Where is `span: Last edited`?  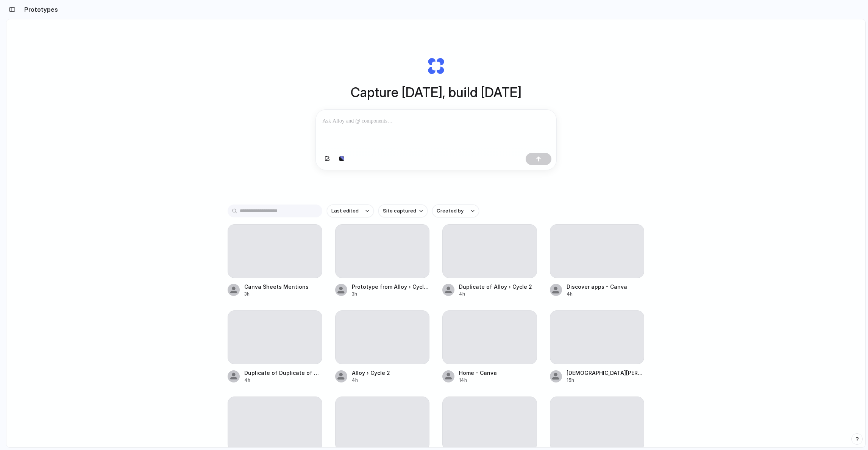 span: Last edited is located at coordinates (345, 211).